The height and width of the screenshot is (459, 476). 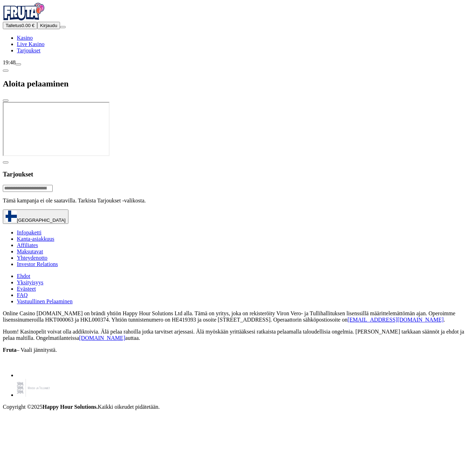 What do you see at coordinates (23, 276) in the screenshot?
I see `span: Ehdot` at bounding box center [23, 276].